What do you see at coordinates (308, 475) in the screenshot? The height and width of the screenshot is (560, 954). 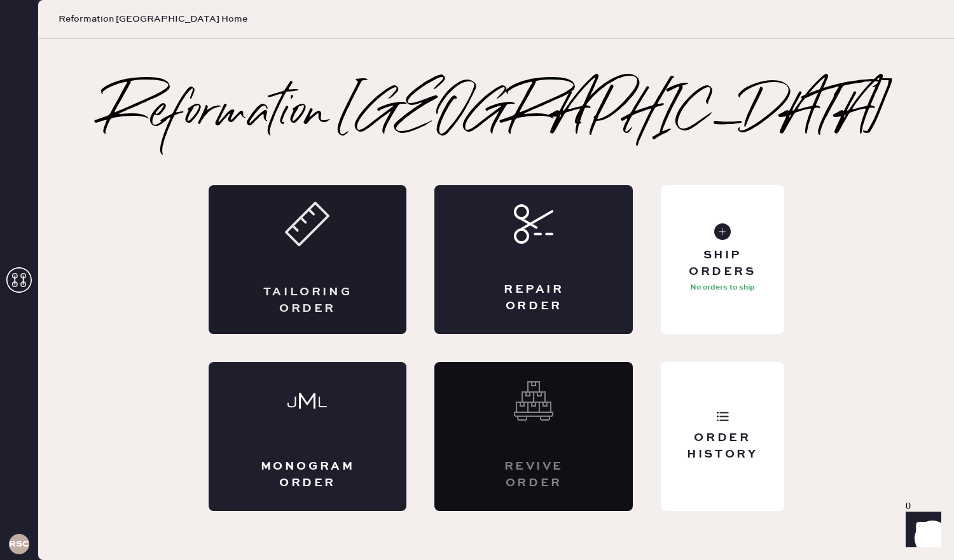 I see `div: Monogram Order` at bounding box center [308, 475].